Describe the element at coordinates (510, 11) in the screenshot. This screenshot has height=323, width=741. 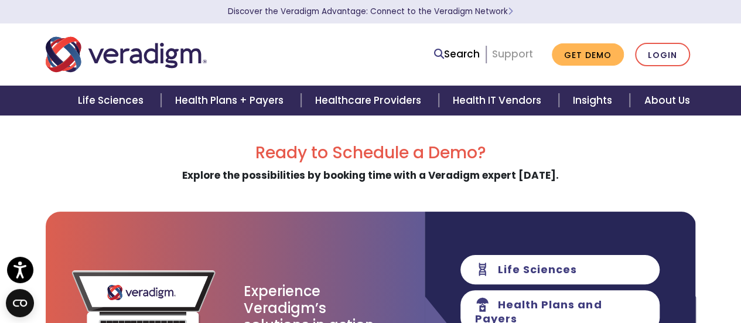
I see `span: Learn More` at that location.